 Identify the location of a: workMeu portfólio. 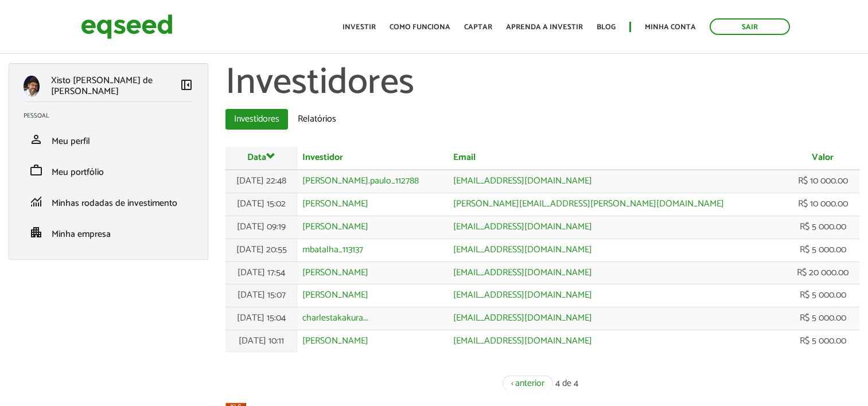
(108, 171).